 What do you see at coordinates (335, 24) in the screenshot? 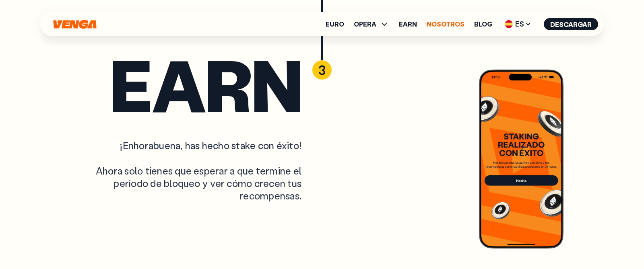
I see `a: Euro` at bounding box center [335, 24].